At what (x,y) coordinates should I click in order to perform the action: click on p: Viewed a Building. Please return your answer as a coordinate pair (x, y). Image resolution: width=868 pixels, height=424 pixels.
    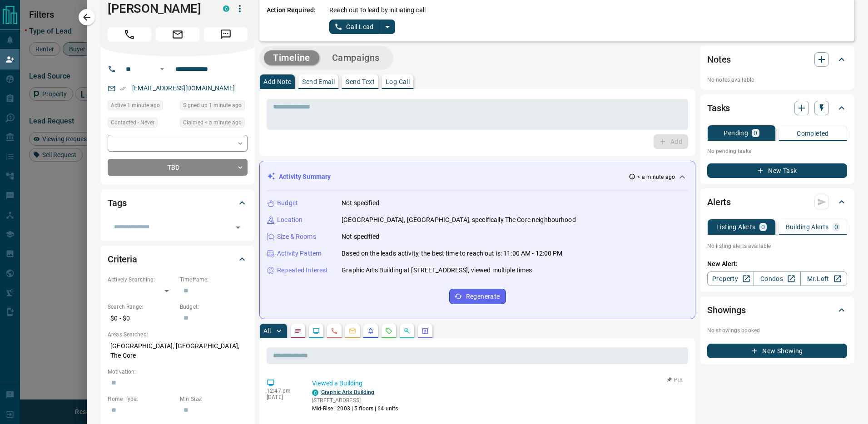
    Looking at the image, I should click on (498, 383).